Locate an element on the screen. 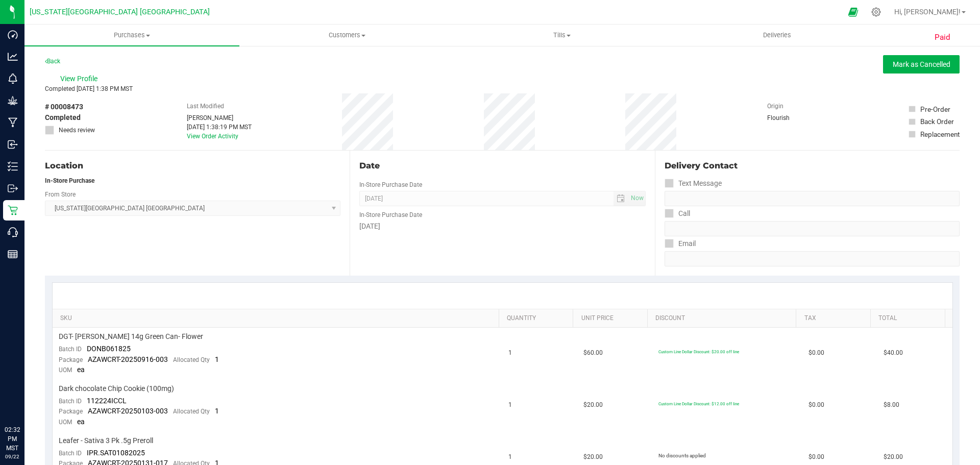  span: 112224ICCL is located at coordinates (107, 401).